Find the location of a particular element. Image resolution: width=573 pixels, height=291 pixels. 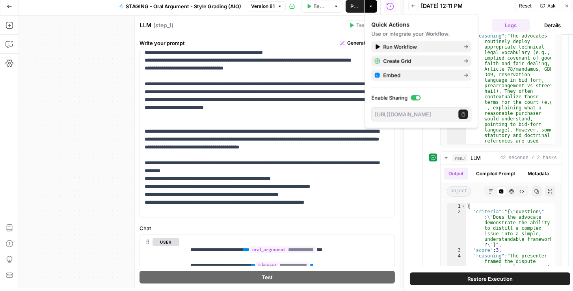

span: Restore Execution is located at coordinates (490, 278).